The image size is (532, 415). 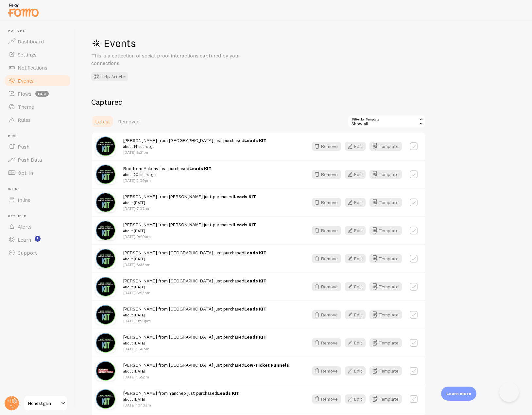 What do you see at coordinates (38, 94) in the screenshot?
I see `a: Flows beta` at bounding box center [38, 94].